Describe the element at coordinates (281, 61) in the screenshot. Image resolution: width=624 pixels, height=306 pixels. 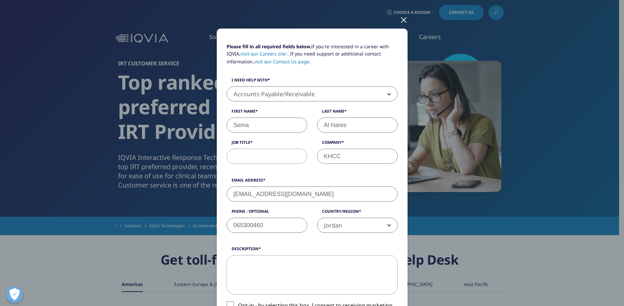
I see `a: visit our Contact Us page` at that location.